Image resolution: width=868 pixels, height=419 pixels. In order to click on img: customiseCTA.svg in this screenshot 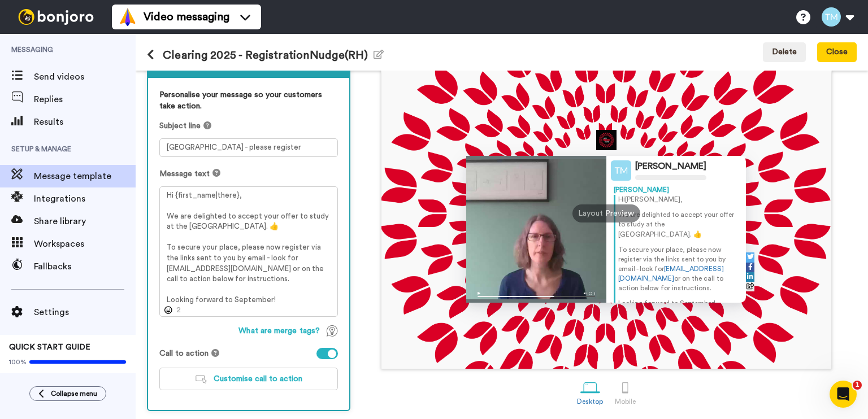, I will do `click(201, 380)`.